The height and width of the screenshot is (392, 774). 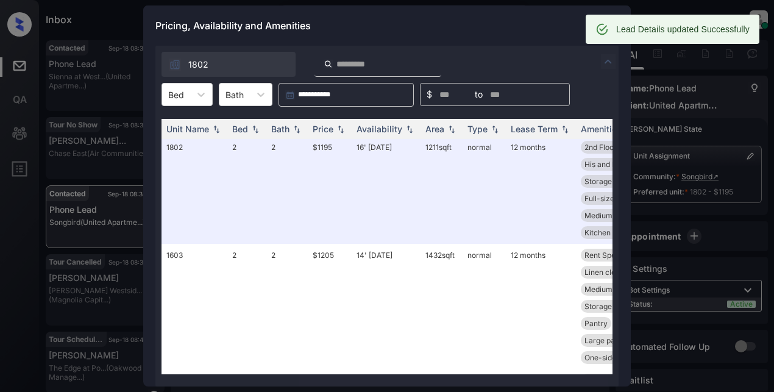 What do you see at coordinates (240, 129) in the screenshot?
I see `div: Bed` at bounding box center [240, 129].